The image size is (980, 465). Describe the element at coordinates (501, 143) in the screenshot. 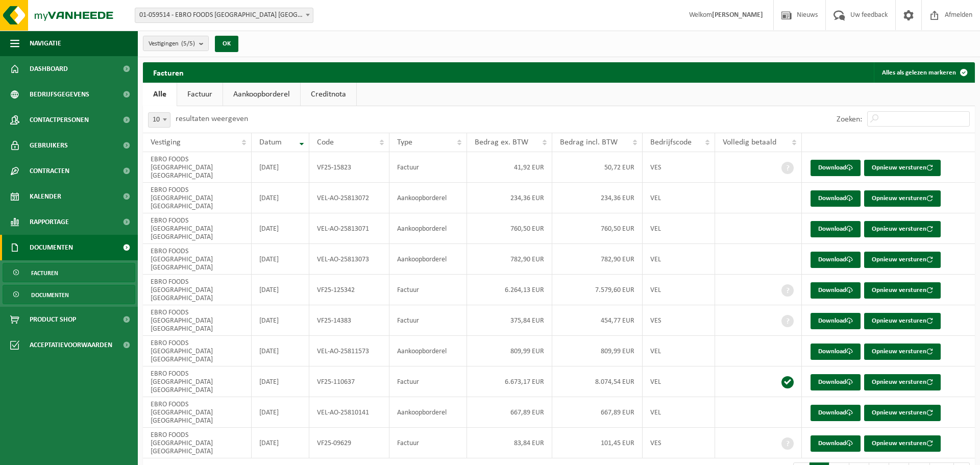

I see `span: Bedrag ex. BTW` at that location.